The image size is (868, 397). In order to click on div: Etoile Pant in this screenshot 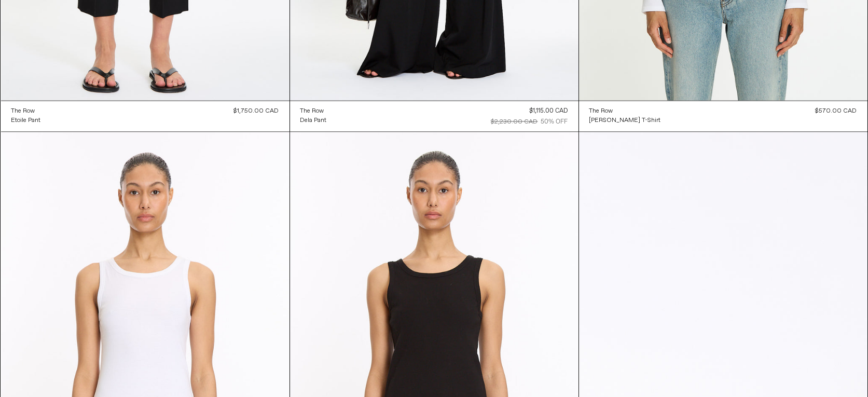, I will do `click(26, 120)`.